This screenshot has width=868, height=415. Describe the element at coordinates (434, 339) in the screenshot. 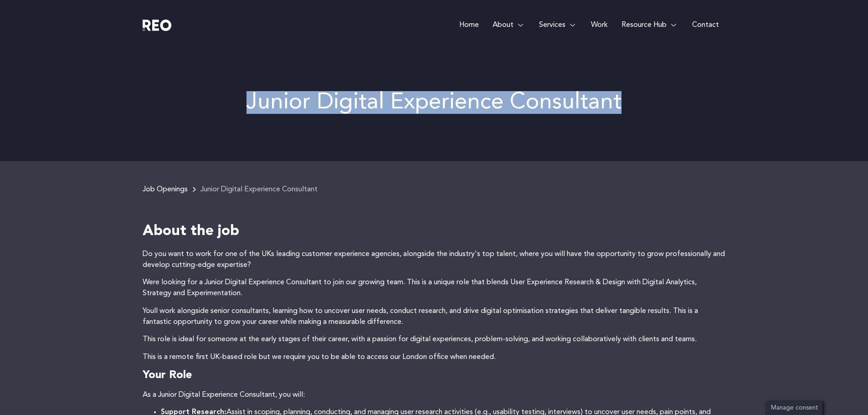

I see `p: This role is ideal for someone at the early stages of their career, with a passion for digital ex...` at that location.